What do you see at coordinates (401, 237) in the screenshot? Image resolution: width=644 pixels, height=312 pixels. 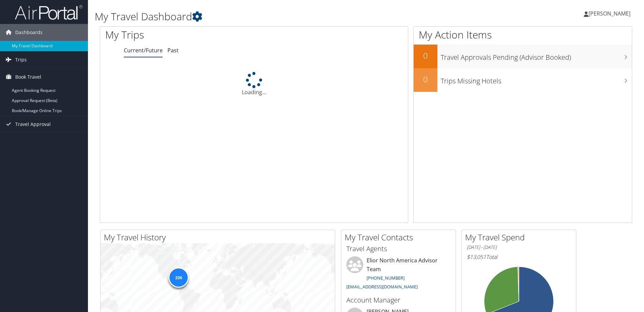 I see `h2: My Travel Contacts` at bounding box center [401, 237].